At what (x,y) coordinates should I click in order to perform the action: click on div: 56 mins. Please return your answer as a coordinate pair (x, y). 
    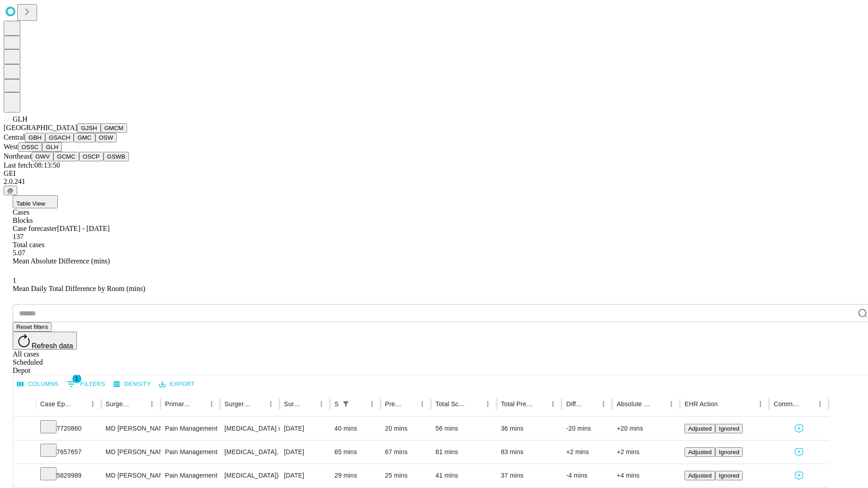
    Looking at the image, I should click on (463, 428).